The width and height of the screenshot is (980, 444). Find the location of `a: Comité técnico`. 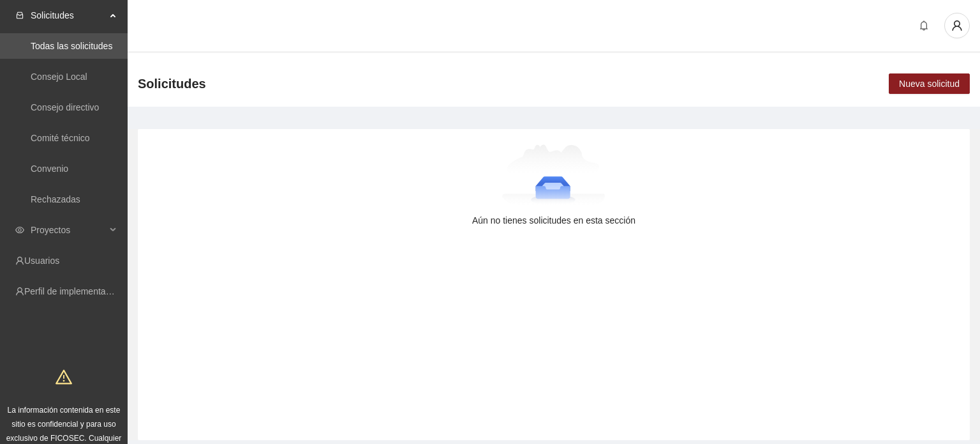

a: Comité técnico is located at coordinates (60, 138).